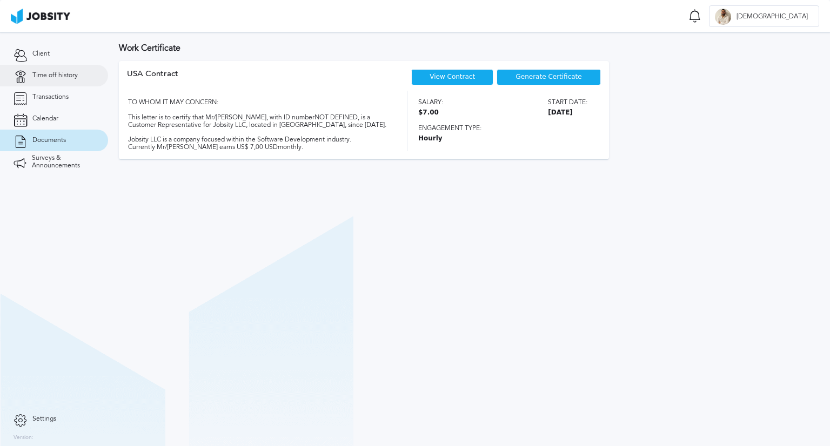 This screenshot has width=830, height=446. What do you see at coordinates (503, 129) in the screenshot?
I see `span: Engagement type:` at bounding box center [503, 129].